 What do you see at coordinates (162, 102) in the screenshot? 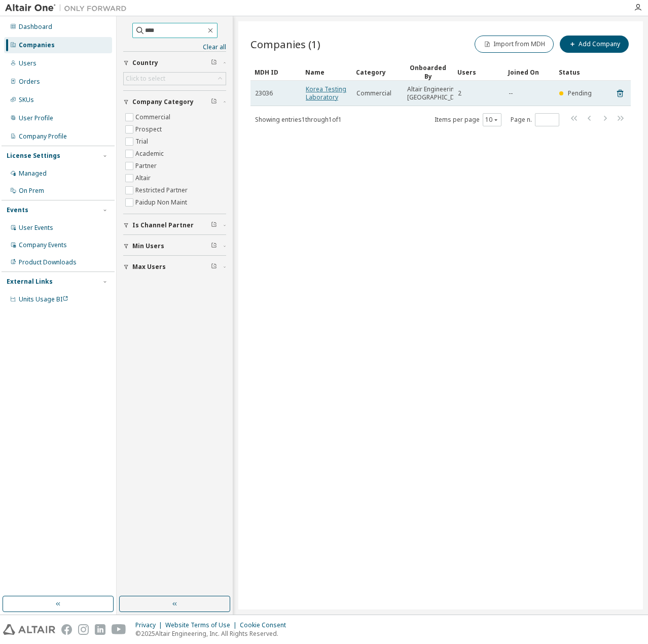
I see `span: Company Category` at bounding box center [162, 102].